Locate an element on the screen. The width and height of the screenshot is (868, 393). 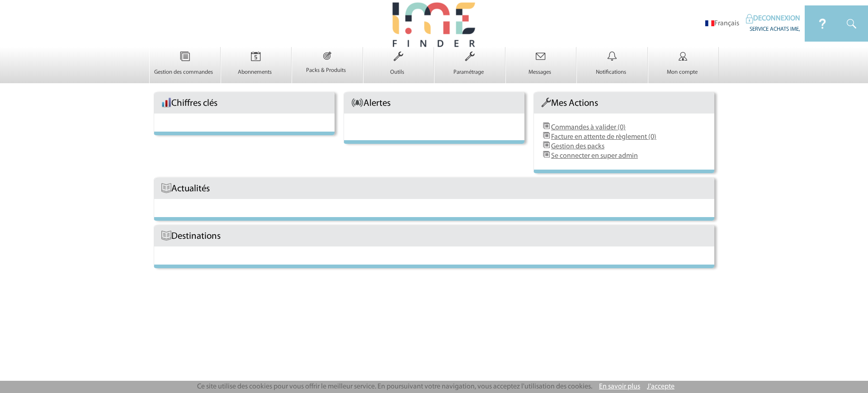
a: Notifications is located at coordinates (613, 68).